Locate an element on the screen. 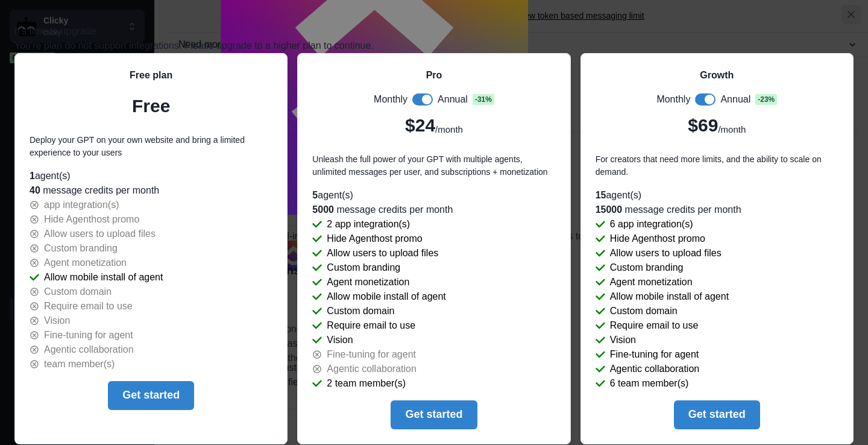 Image resolution: width=868 pixels, height=445 pixels. p: app integration(s) is located at coordinates (82, 205).